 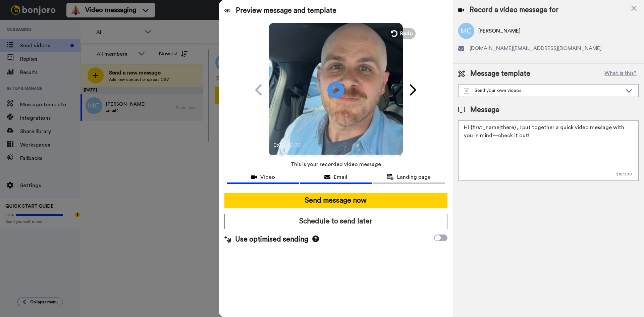 What do you see at coordinates (336, 164) in the screenshot?
I see `span: This is your recorded video message` at bounding box center [336, 164].